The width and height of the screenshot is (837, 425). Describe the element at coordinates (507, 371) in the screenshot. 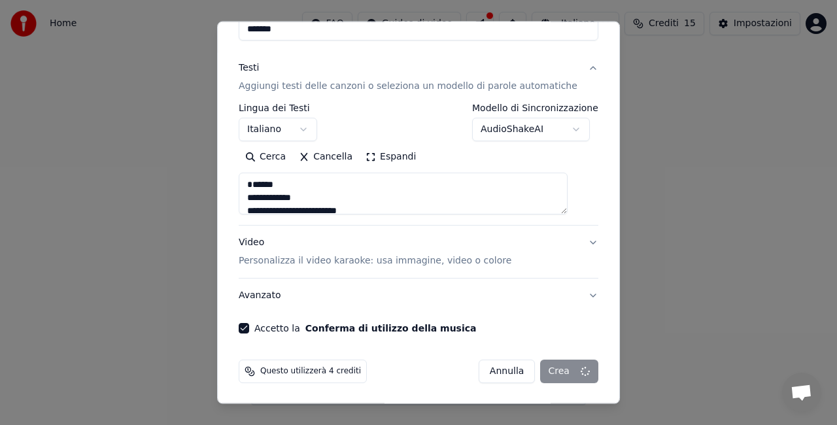

I see `button: Annulla` at that location.